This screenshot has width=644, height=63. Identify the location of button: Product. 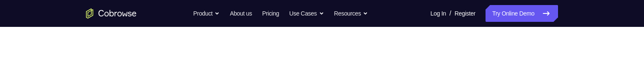
(207, 13).